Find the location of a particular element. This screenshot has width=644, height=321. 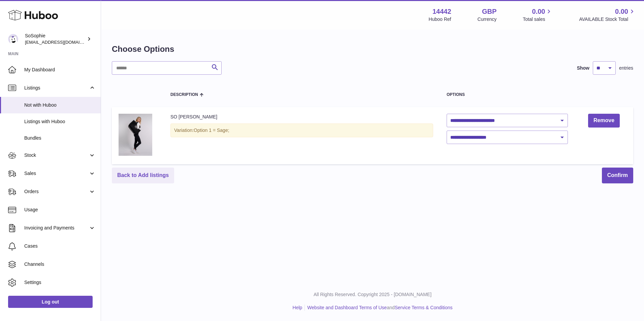

div: Variation: is located at coordinates (302, 130).